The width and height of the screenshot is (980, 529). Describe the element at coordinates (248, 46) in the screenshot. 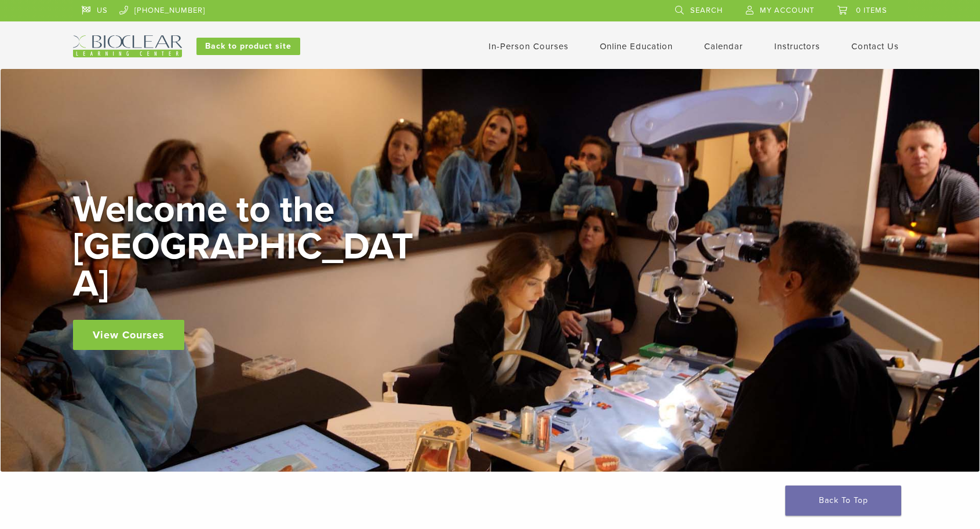

I see `a: Back to product site` at that location.